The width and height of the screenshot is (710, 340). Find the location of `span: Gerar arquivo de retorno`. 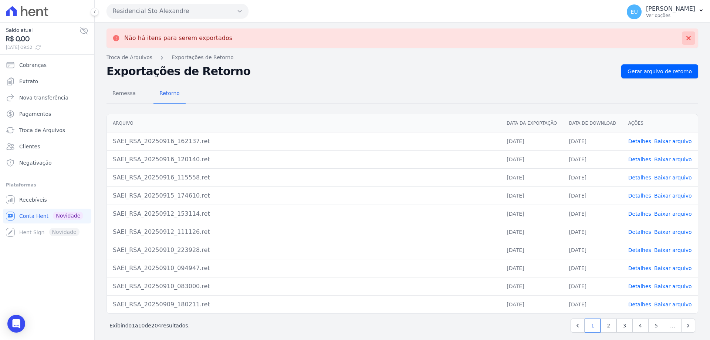

span: Gerar arquivo de retorno is located at coordinates (660, 71).